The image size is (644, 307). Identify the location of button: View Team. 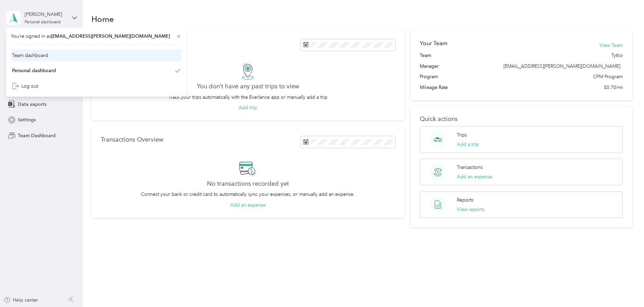
(611, 46).